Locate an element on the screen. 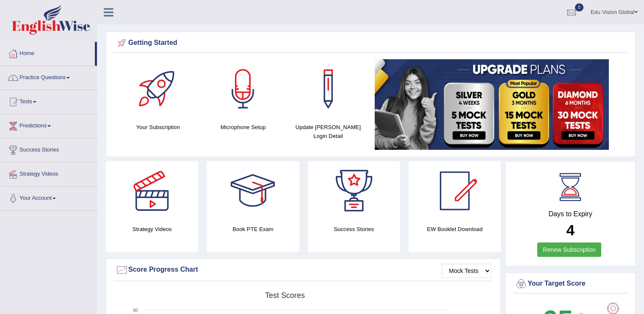  div: Getting Started is located at coordinates (371, 43).